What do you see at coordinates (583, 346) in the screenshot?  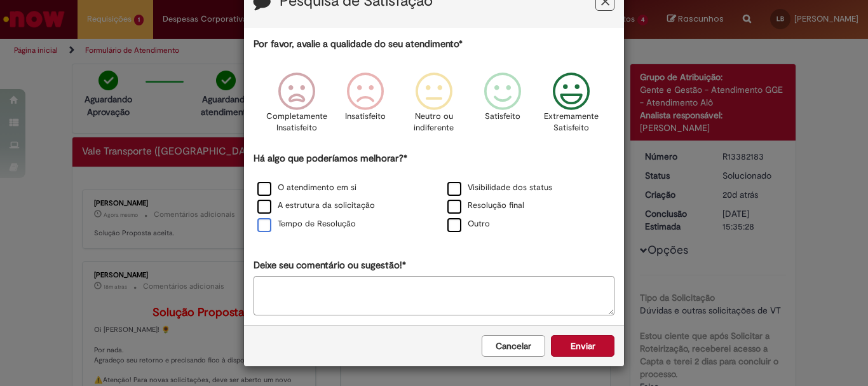 I see `button: Enviar` at bounding box center [583, 346].